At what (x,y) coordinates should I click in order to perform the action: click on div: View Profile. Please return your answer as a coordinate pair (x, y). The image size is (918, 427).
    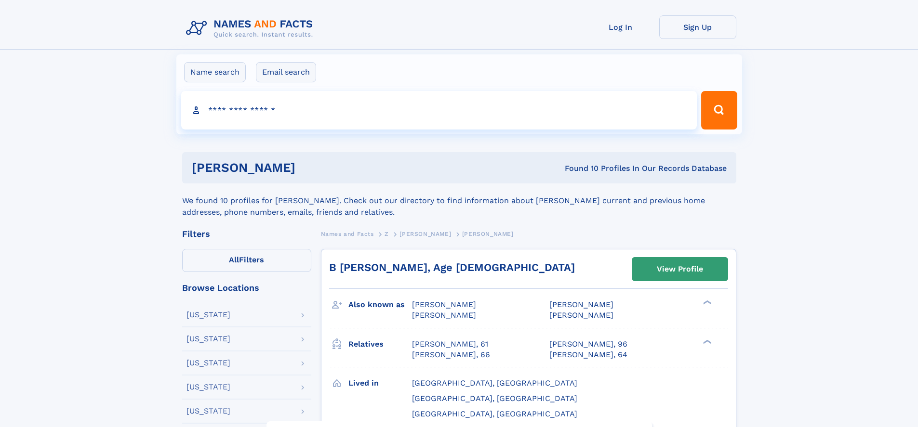
    Looking at the image, I should click on (680, 269).